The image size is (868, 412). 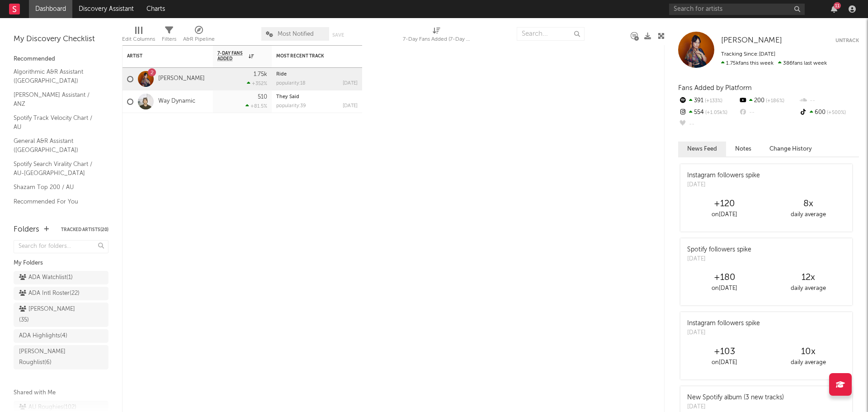 I want to click on span: +1.05k %, so click(x=716, y=112).